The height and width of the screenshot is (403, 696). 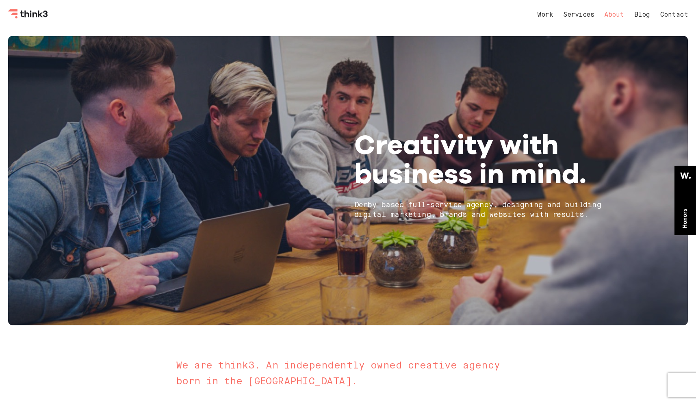 What do you see at coordinates (642, 15) in the screenshot?
I see `a: Blog` at bounding box center [642, 15].